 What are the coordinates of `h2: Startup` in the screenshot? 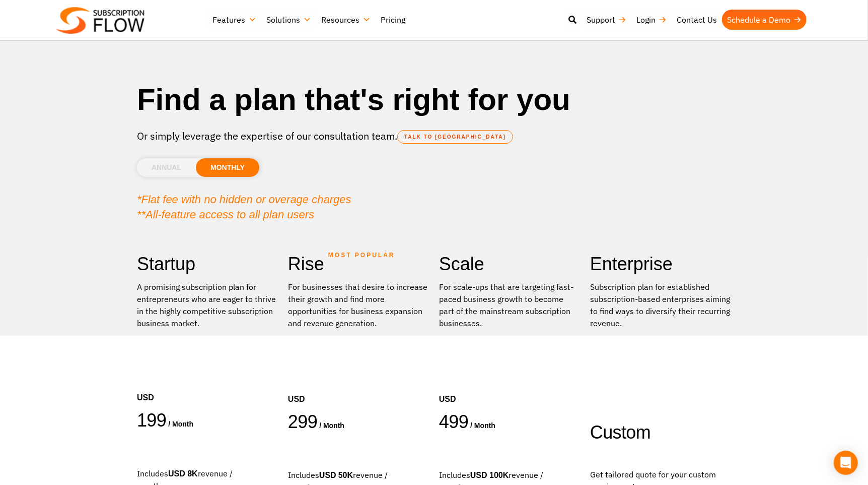 It's located at (207, 264).